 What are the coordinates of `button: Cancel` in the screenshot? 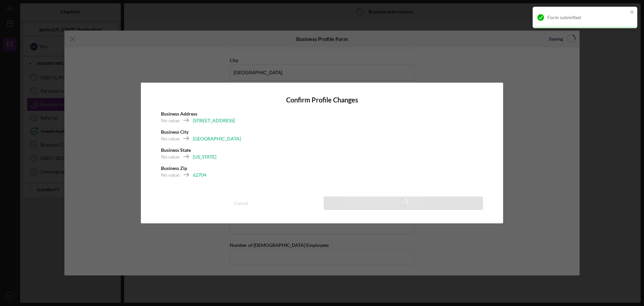 It's located at (241, 203).